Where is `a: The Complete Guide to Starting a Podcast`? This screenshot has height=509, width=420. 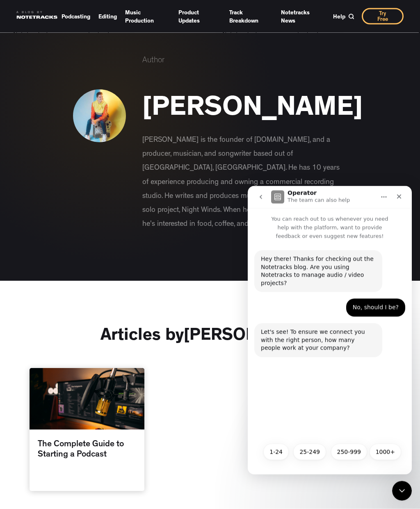 a: The Complete Guide to Starting a Podcast is located at coordinates (87, 430).